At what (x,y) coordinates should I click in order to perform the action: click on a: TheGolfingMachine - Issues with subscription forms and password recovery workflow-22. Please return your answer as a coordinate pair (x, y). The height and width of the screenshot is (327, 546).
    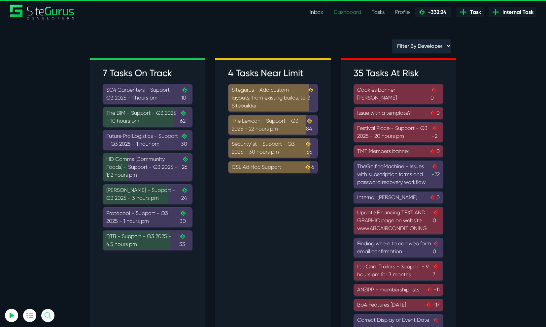
    Looking at the image, I should click on (398, 175).